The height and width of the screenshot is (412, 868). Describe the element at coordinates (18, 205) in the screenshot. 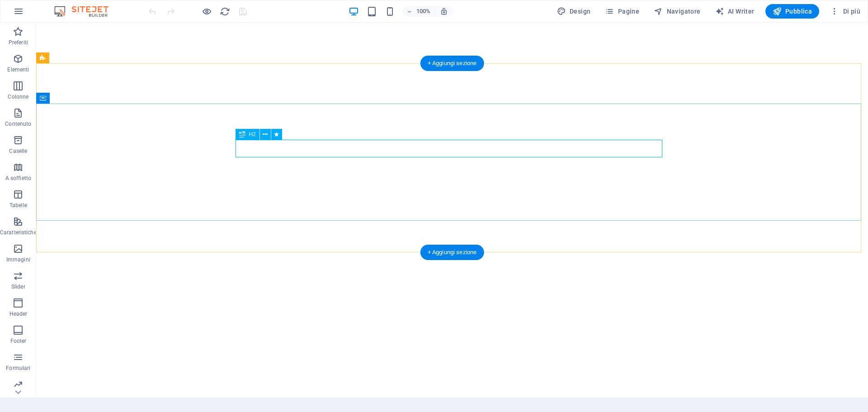

I see `p: Tabelle` at that location.